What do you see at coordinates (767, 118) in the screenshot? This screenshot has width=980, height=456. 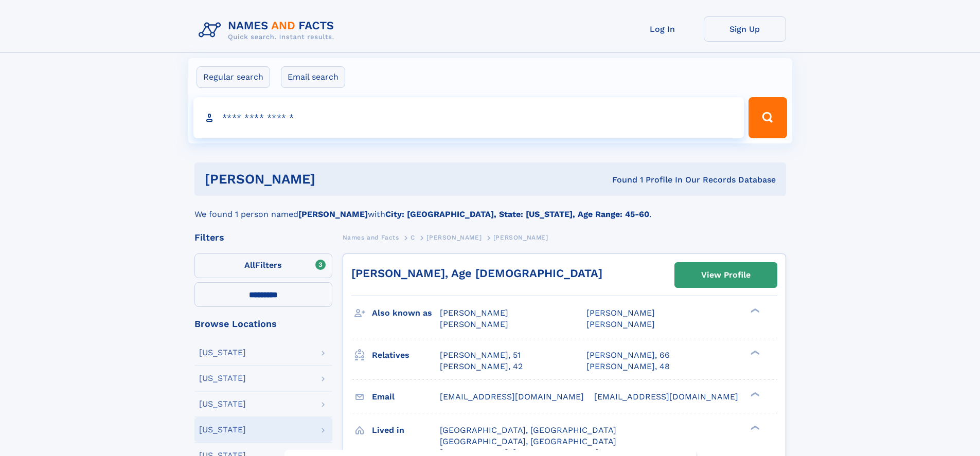 I see `button: Search Button` at bounding box center [767, 118].